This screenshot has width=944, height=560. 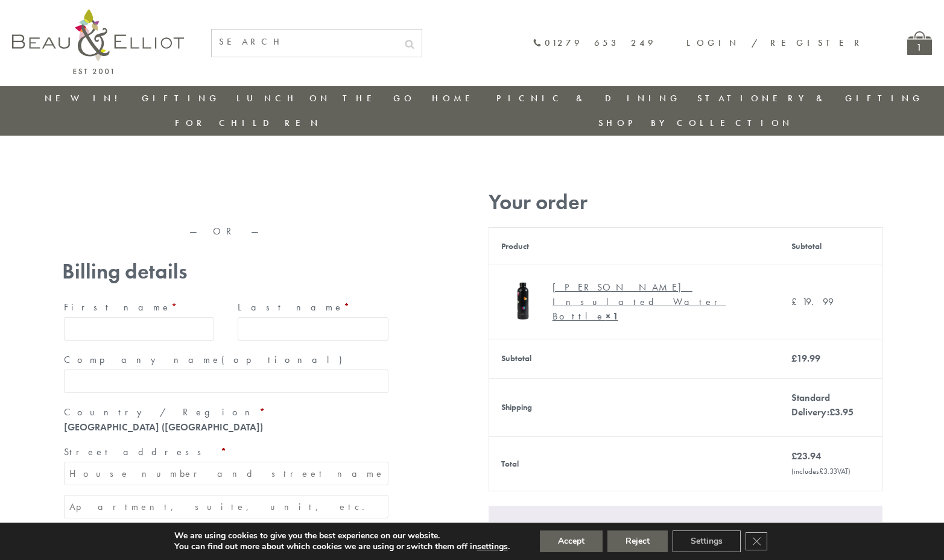 I want to click on button: settings, so click(x=492, y=547).